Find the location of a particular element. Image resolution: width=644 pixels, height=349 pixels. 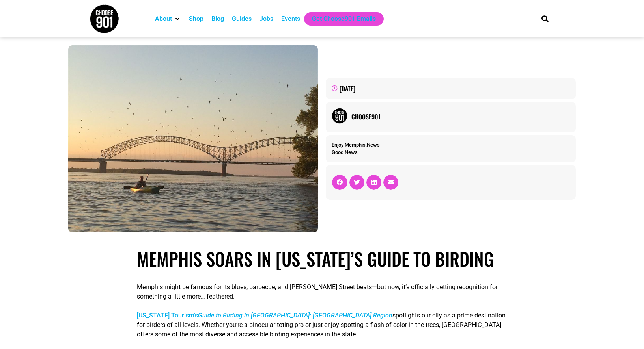

a: Blog is located at coordinates (218, 19).